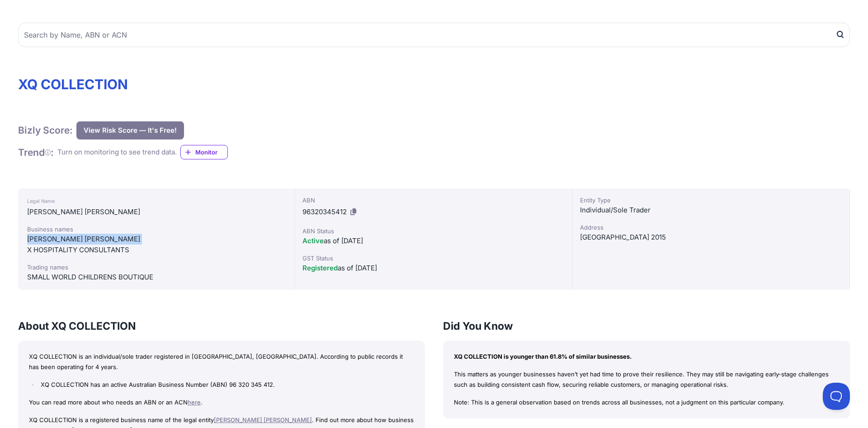  What do you see at coordinates (711, 227) in the screenshot?
I see `div: Address` at bounding box center [711, 227].